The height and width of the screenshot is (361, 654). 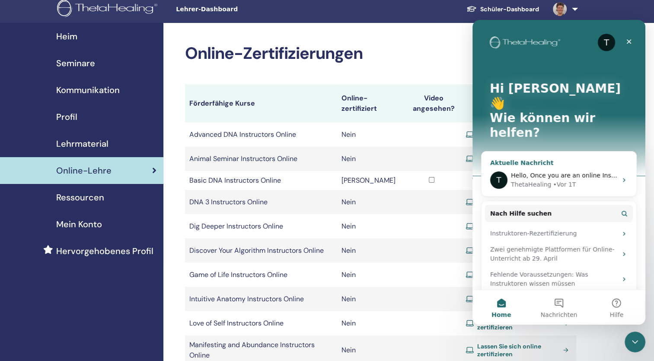 What do you see at coordinates (87, 193) in the screenshot?
I see `button: Nach Hilfe suchen` at bounding box center [87, 193].